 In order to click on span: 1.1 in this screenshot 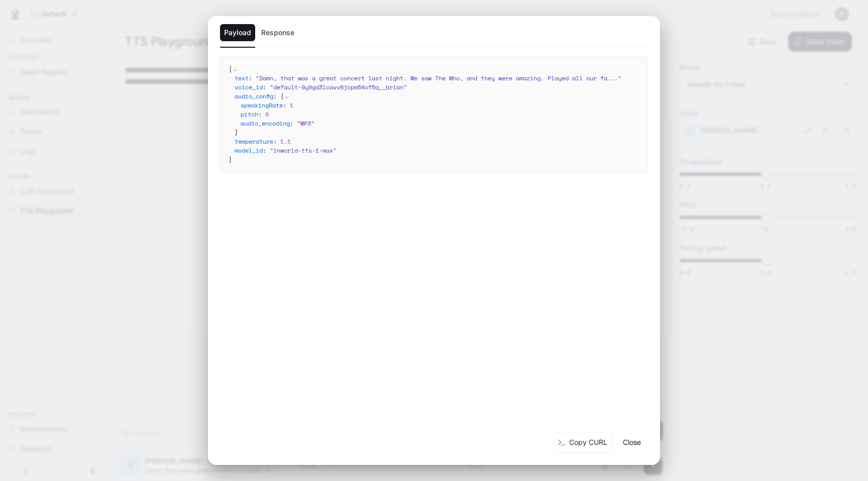, I will do `click(285, 141)`.